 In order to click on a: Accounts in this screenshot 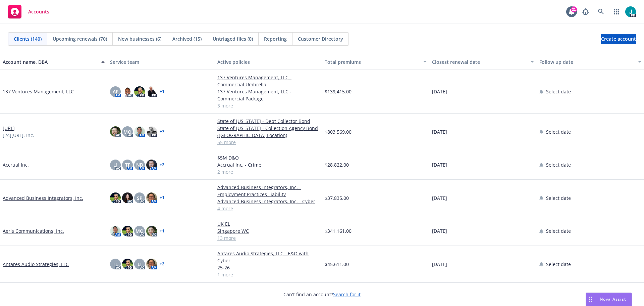, I will do `click(28, 12)`.